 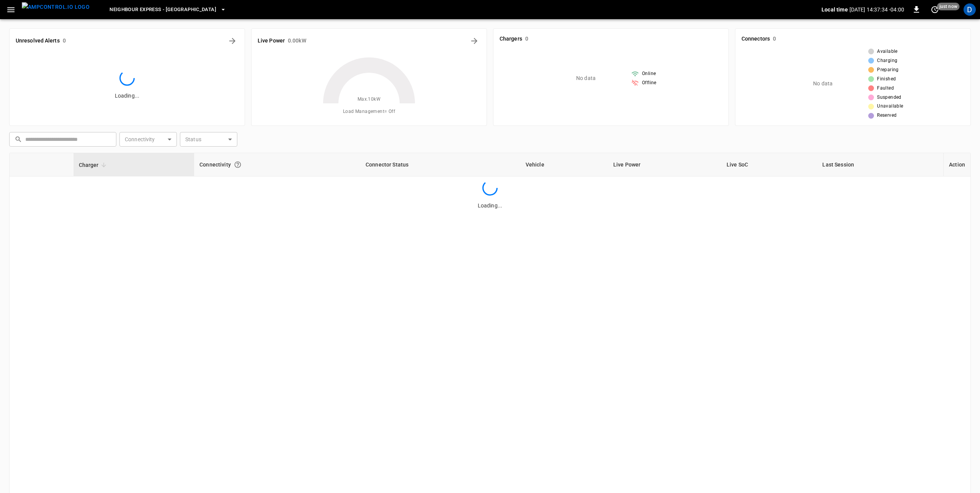 What do you see at coordinates (886, 79) in the screenshot?
I see `span: Finished` at bounding box center [886, 79].